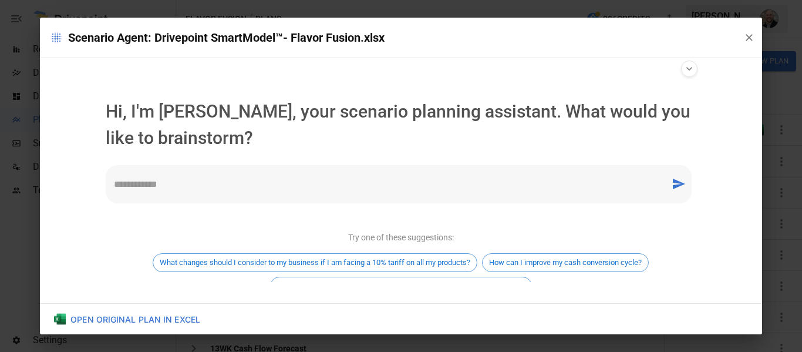 This screenshot has height=352, width=802. What do you see at coordinates (689, 69) in the screenshot?
I see `button: Show agent settings` at bounding box center [689, 69].